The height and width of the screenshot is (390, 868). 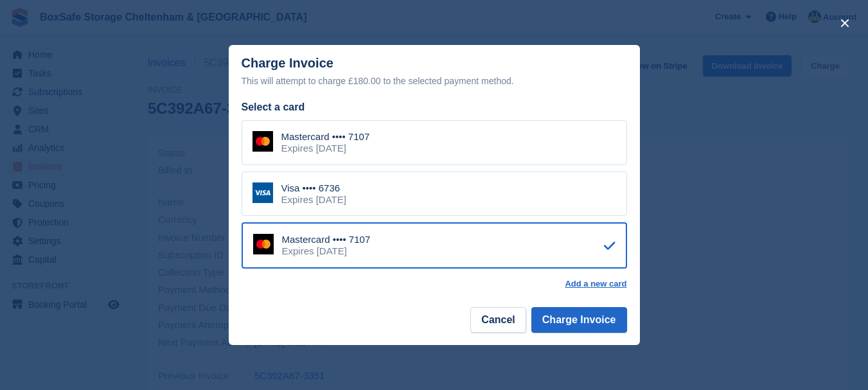 I want to click on div: Select a card, so click(x=434, y=107).